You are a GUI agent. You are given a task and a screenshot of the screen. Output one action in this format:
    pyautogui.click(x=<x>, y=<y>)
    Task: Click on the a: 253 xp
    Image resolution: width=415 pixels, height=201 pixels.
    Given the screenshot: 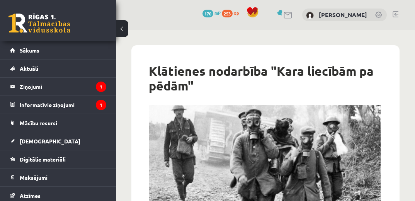 What is the action you would take?
    pyautogui.click(x=232, y=13)
    